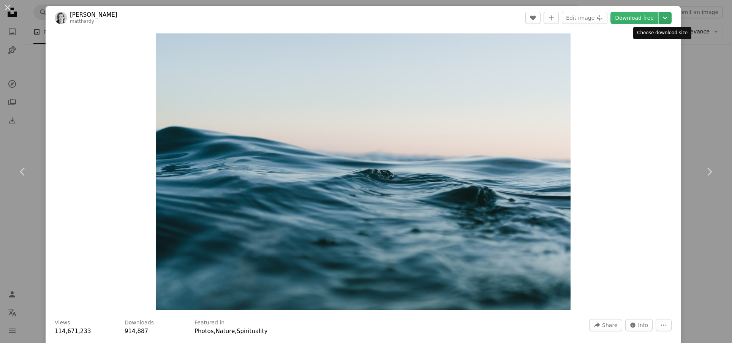 This screenshot has width=732, height=343. I want to click on button: Edit image, so click(584, 18).